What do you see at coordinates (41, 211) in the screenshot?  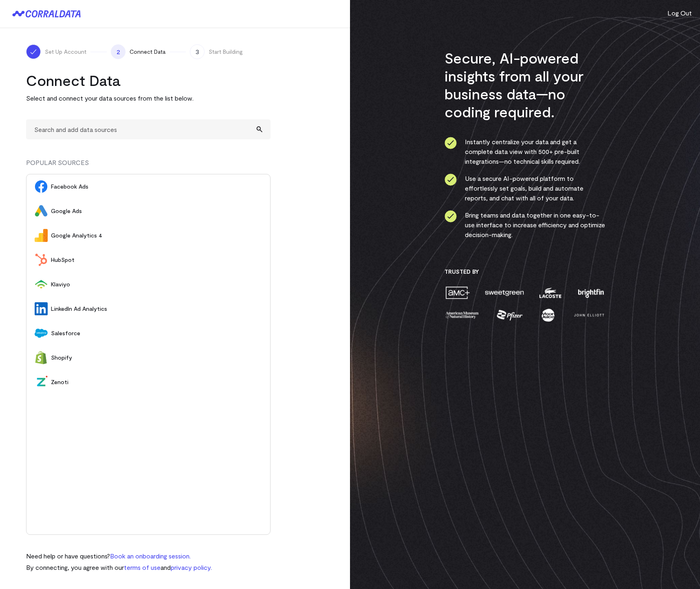 I see `img: Google Ads` at bounding box center [41, 211].